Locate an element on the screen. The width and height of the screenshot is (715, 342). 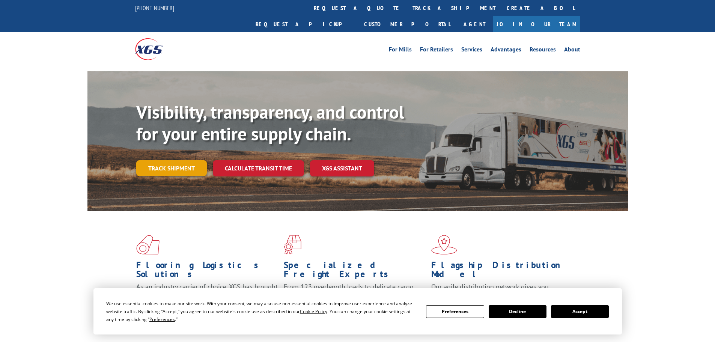
div: We use essential cookies to make our site work. With your consent, we may also use non-essential ... is located at coordinates (262, 311).